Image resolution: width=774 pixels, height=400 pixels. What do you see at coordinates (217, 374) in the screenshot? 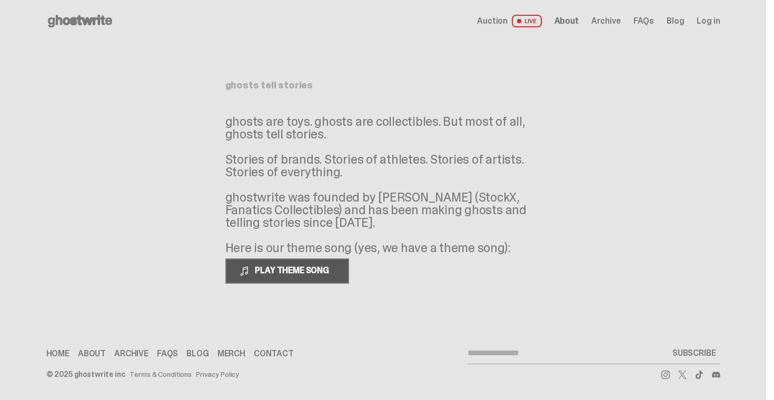
I see `a: Privacy Policy` at bounding box center [217, 374].